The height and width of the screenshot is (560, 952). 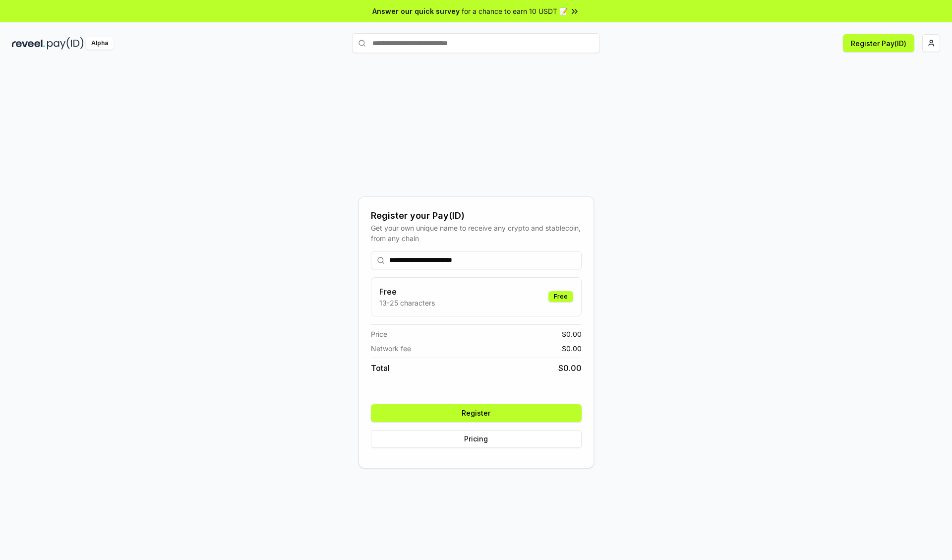 I want to click on button: Pricing, so click(x=476, y=439).